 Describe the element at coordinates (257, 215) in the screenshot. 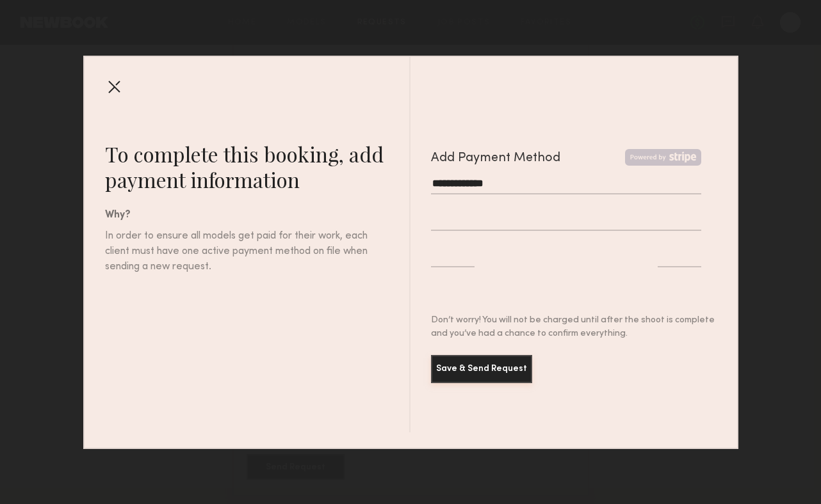

I see `div: Why?` at that location.